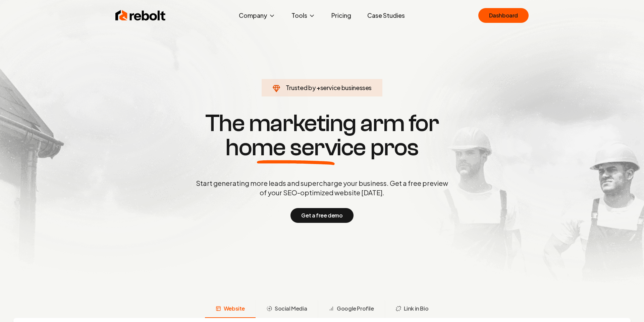  I want to click on button: Get a free demo, so click(322, 216).